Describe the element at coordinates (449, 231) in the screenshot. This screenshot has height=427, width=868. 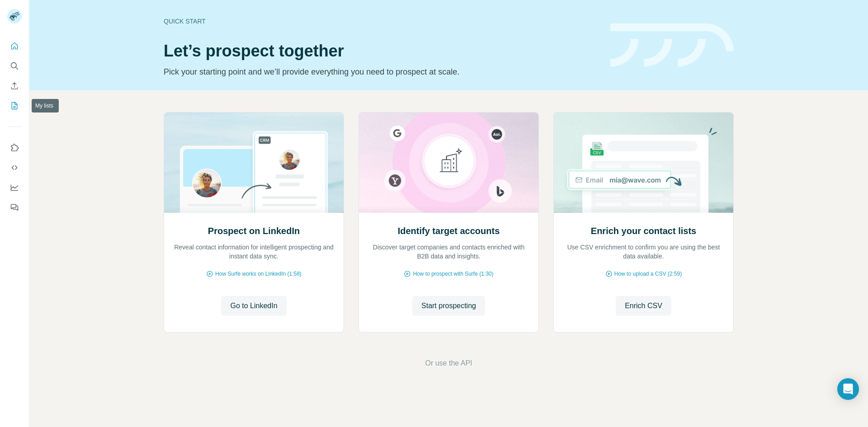
I see `h2: Identify target accounts` at that location.